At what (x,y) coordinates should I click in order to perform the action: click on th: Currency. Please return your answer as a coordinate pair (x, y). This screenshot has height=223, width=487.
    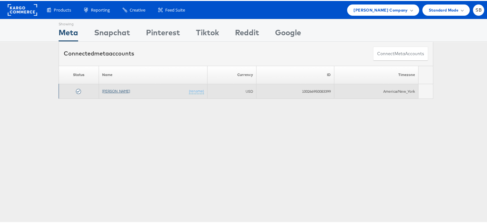
    Looking at the image, I should click on (232, 74).